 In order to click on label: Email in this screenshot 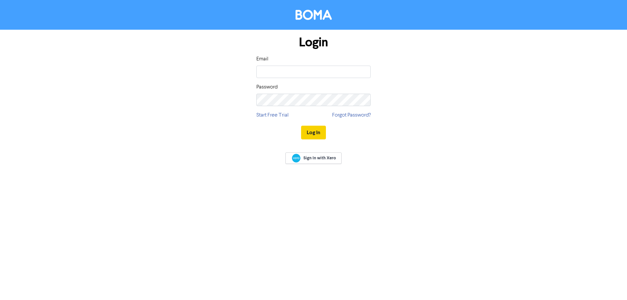, I will do `click(262, 59)`.